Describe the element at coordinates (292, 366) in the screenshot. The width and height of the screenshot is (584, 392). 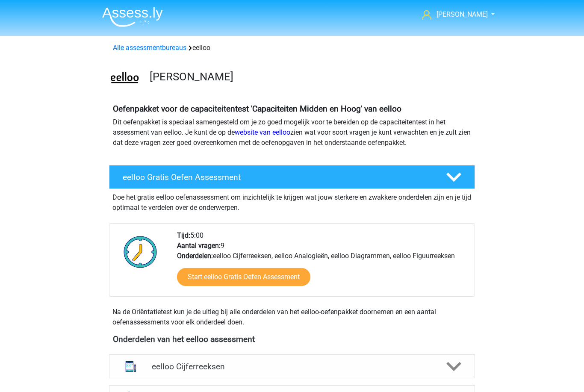
I see `h4: eelloo Cijferreeksen` at that location.